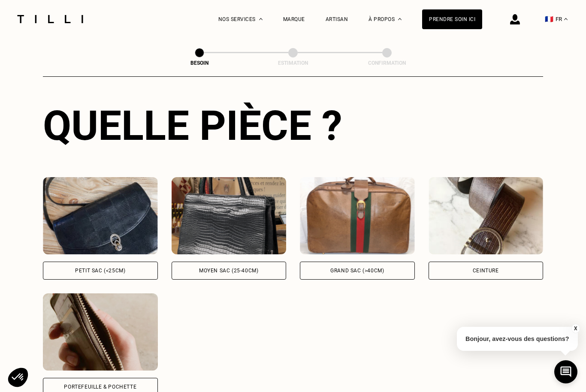  I want to click on div: Marque, so click(293, 19).